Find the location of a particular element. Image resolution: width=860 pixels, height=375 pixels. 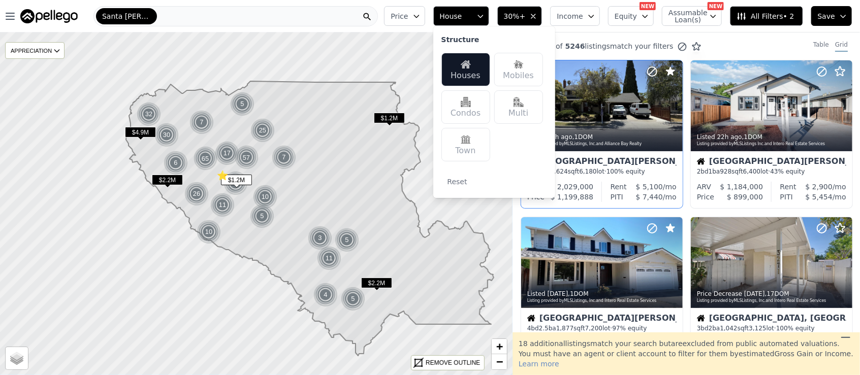

img: House is located at coordinates (531, 319).